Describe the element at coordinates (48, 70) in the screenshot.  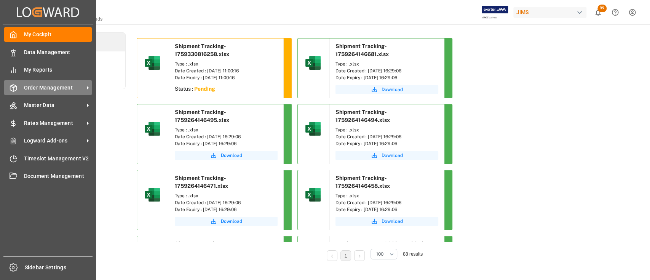
I see `a: My Reports` at that location.